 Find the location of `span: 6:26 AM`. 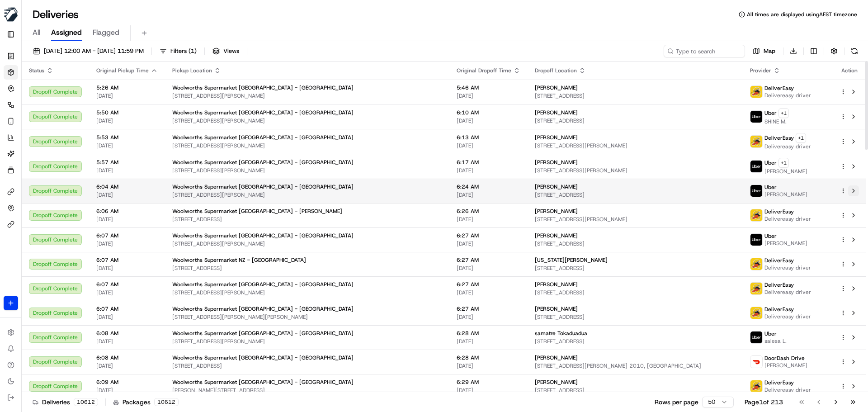

span: 6:26 AM is located at coordinates (488, 211).